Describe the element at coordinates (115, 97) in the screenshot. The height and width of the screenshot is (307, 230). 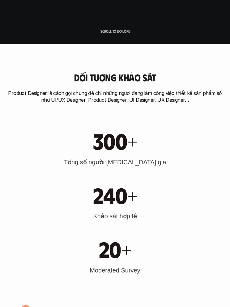
I see `p: Product Designer là cách gọi chung để chỉ những người đang làm công việc thiết kế sản phẩm số như...` at that location.